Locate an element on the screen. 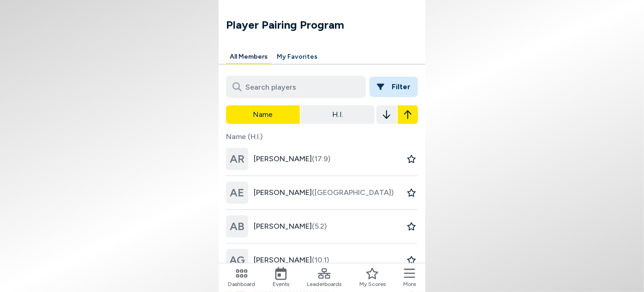 This screenshot has height=292, width=644. a: Dashboard is located at coordinates (242, 278).